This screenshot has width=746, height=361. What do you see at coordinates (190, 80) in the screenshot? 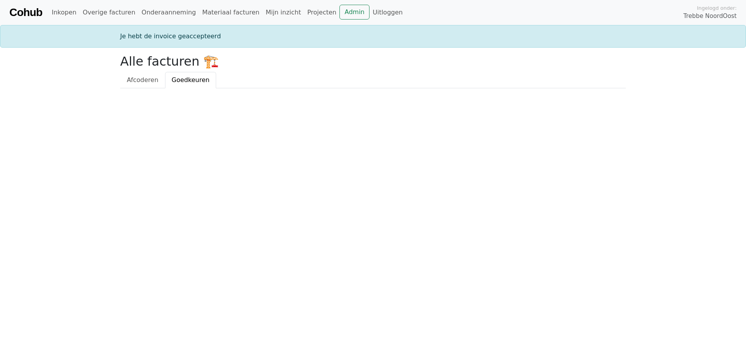
I see `span: Goedkeuren` at bounding box center [190, 80].